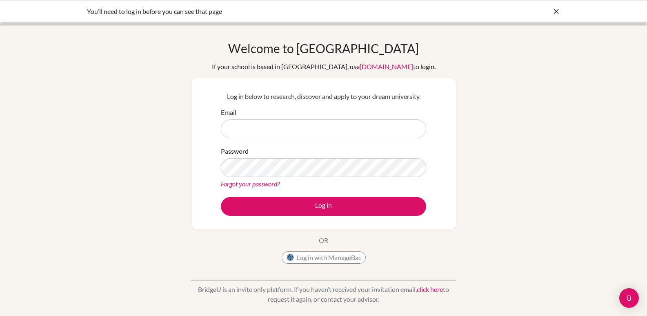 This screenshot has height=316, width=647. I want to click on div: Open Intercom Messenger, so click(629, 298).